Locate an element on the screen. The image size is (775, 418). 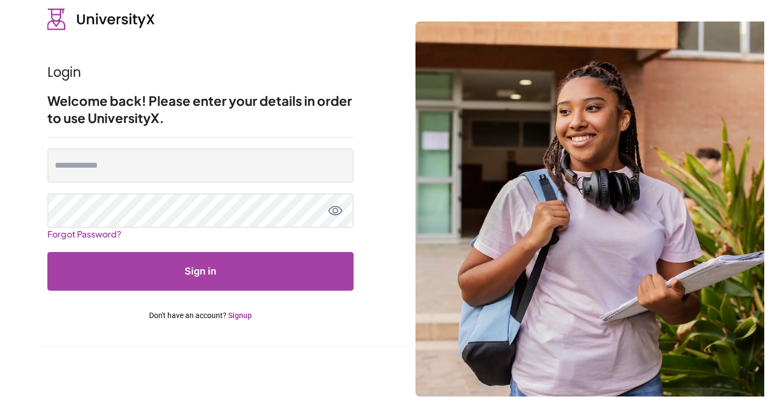
a: Signup is located at coordinates (240, 316).